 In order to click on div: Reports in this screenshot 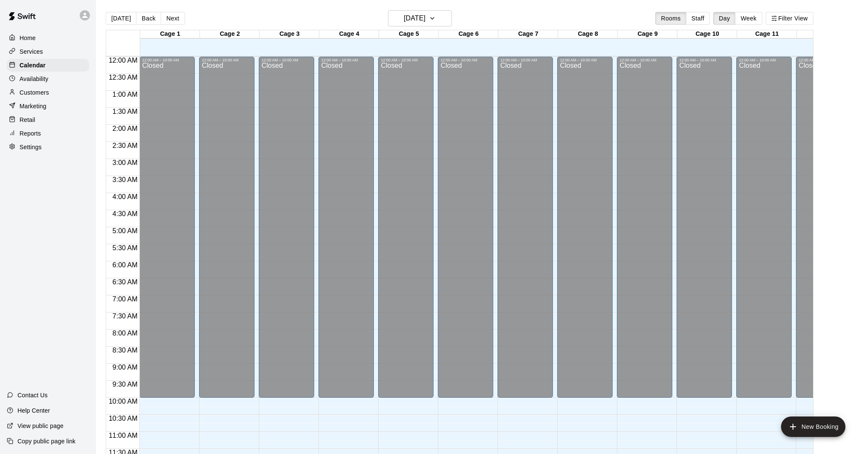, I will do `click(47, 134)`.